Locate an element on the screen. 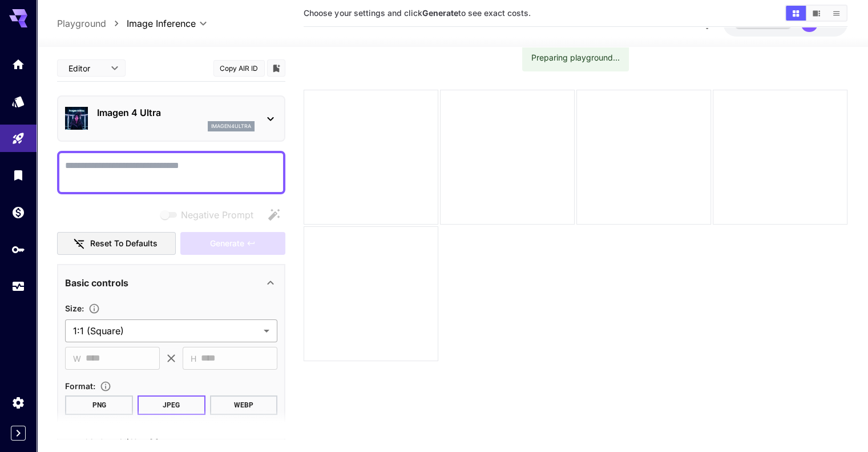 Image resolution: width=868 pixels, height=452 pixels. button: Adjust the dimensions of the generated image by specifying its width and height in pixels, or sel... is located at coordinates (94, 308).